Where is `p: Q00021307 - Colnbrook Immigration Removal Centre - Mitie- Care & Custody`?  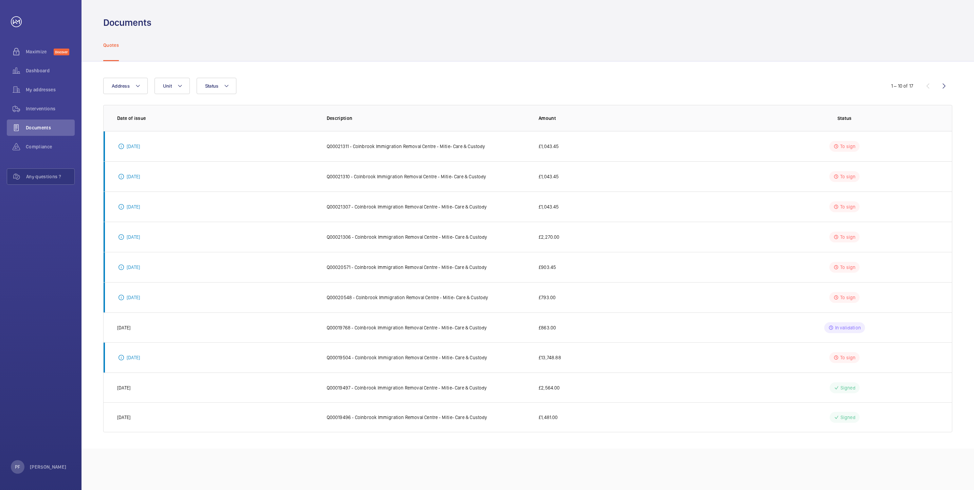
p: Q00021307 - Colnbrook Immigration Removal Centre - Mitie- Care & Custody is located at coordinates (407, 207).